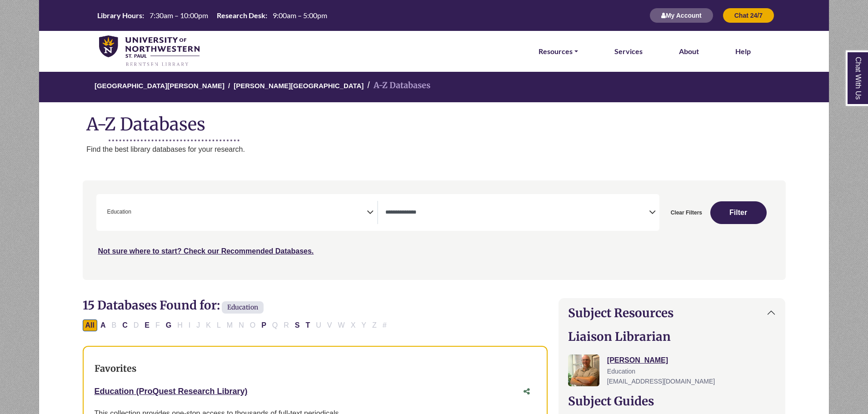 This screenshot has height=414, width=868. I want to click on button: Submit for Search Results, so click(738, 213).